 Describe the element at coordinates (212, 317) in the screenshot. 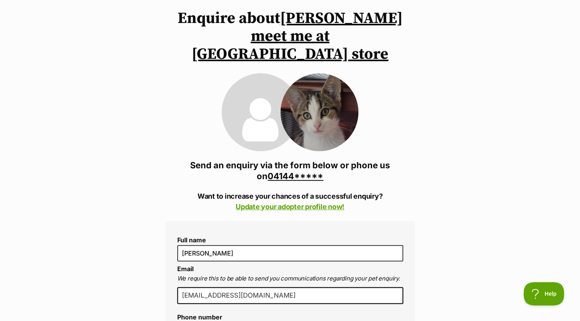

I see `label: Phone number` at that location.